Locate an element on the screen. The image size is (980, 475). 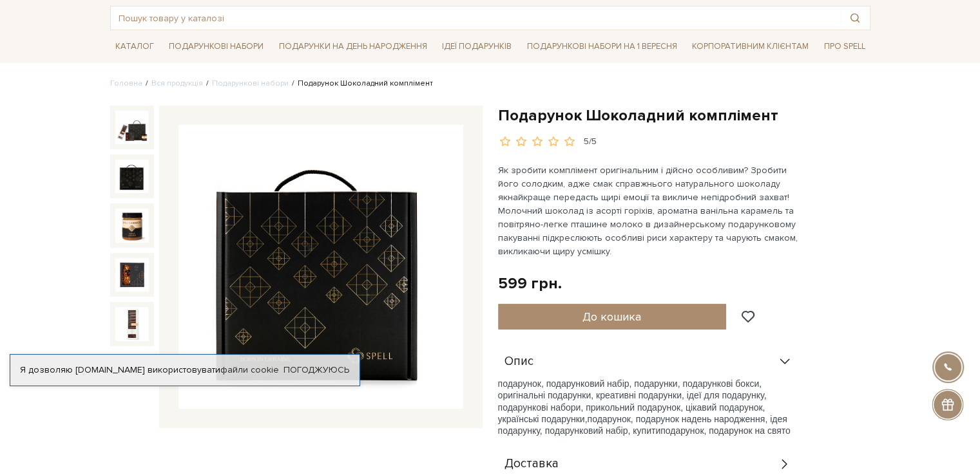
span: До кошика is located at coordinates (612, 317).